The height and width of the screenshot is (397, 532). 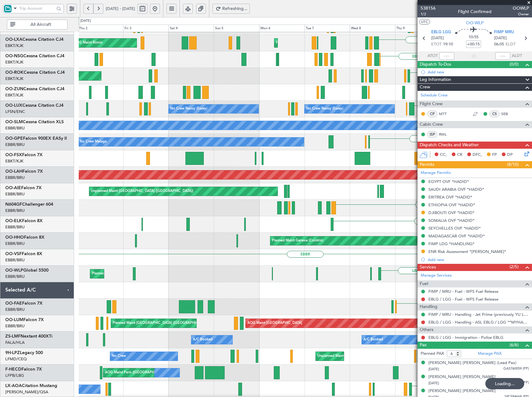 What do you see at coordinates (474, 38) in the screenshot?
I see `span: 10:55` at bounding box center [474, 38].